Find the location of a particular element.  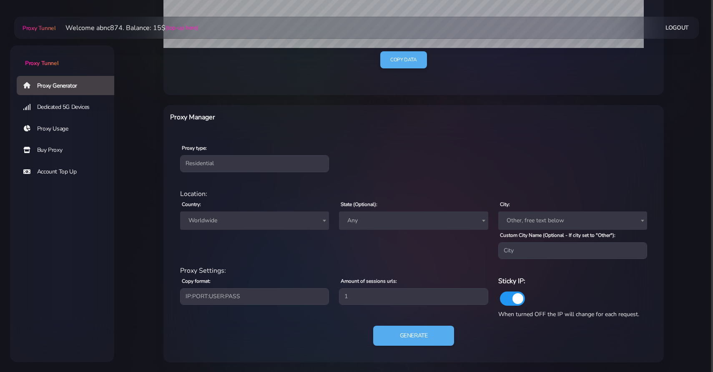

a: Buy Proxy is located at coordinates (69, 150).